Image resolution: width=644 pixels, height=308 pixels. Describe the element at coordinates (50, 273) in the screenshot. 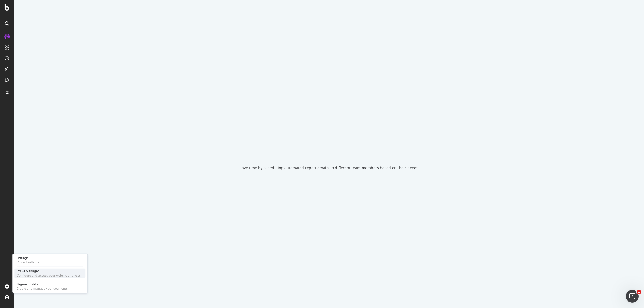

I see `a: Crawl ManagerConfigure and access your website analyses` at that location.